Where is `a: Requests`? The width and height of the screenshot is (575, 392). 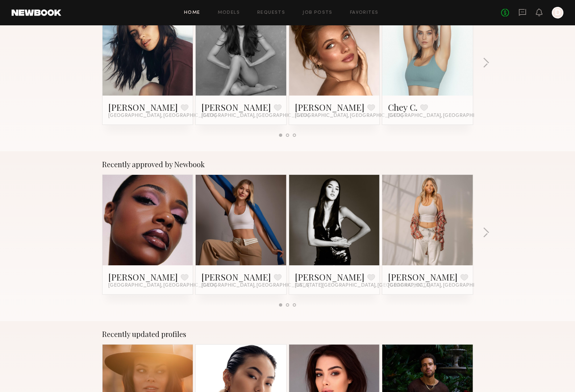
a: Requests is located at coordinates (271, 12).